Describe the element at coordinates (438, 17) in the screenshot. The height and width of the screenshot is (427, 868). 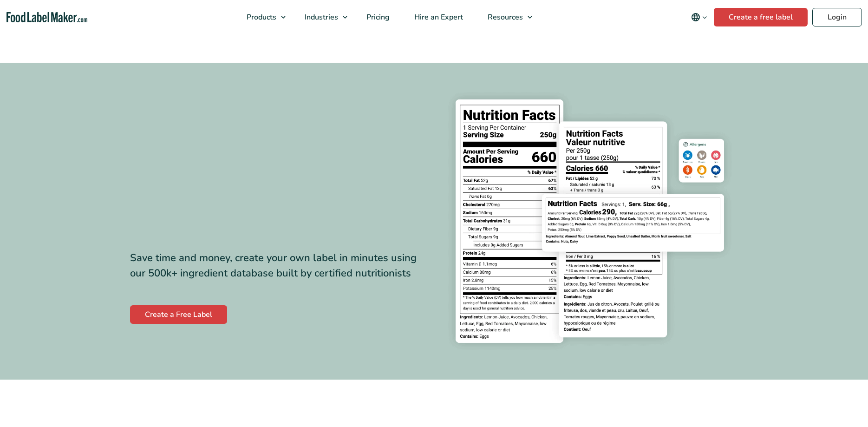
I see `span: Hire an Expert` at that location.